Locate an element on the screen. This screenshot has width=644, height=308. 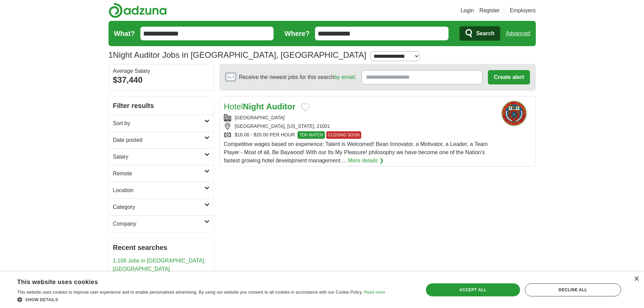
div: Accept all is located at coordinates (473, 290).